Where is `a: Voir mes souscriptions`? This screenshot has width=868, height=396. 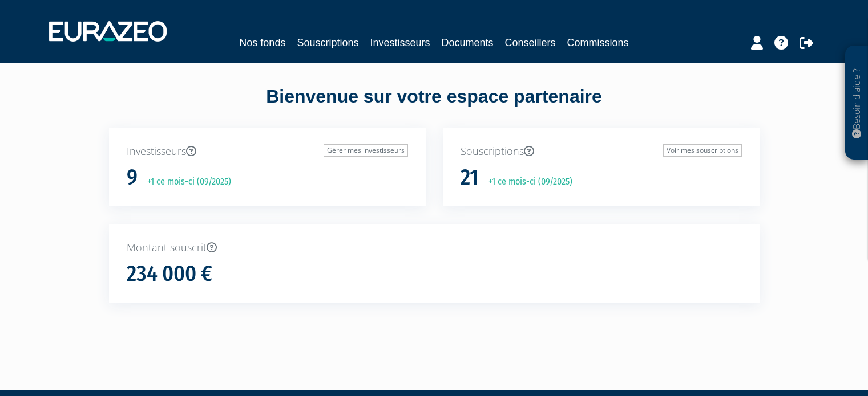 a: Voir mes souscriptions is located at coordinates (702, 150).